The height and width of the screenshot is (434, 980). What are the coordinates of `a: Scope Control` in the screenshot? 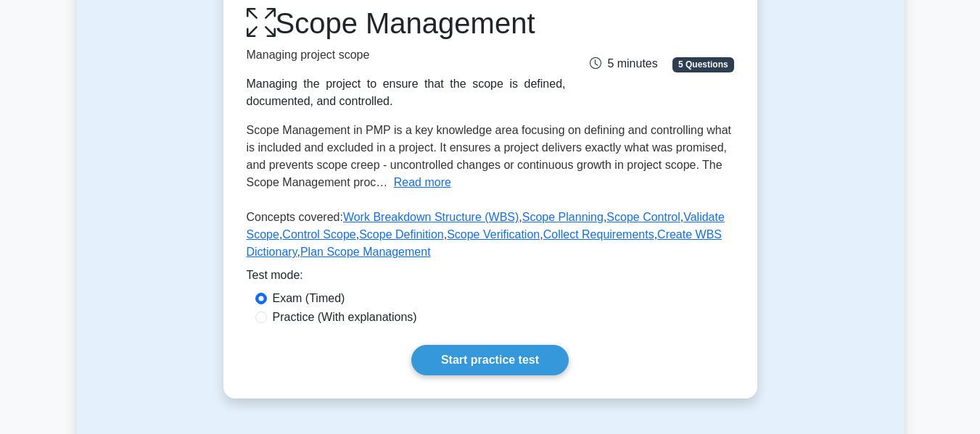 It's located at (643, 217).